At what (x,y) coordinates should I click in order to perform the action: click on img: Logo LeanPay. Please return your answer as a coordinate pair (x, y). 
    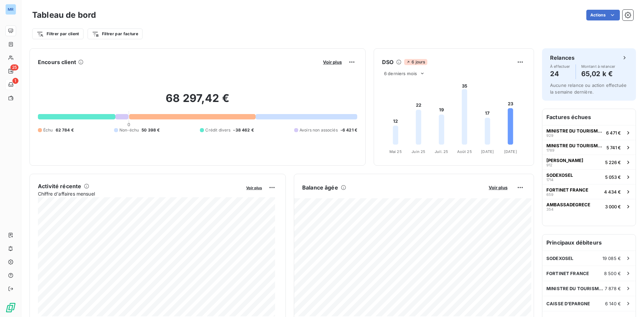
    Looking at the image, I should click on (11, 308).